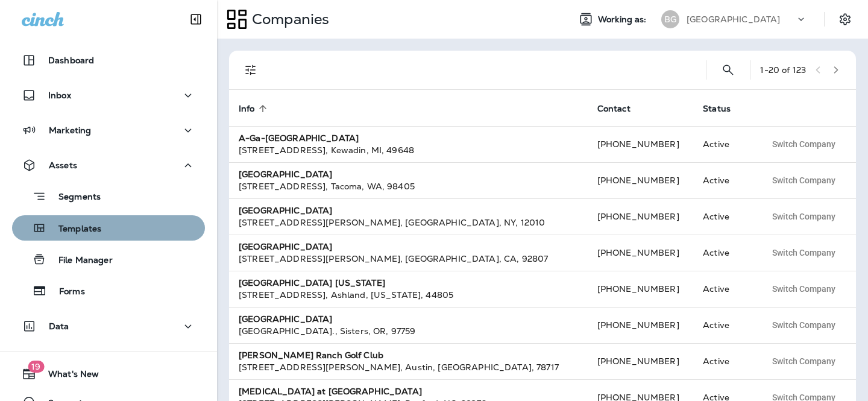 This screenshot has width=868, height=401. Describe the element at coordinates (60, 95) in the screenshot. I see `p: Inbox` at that location.